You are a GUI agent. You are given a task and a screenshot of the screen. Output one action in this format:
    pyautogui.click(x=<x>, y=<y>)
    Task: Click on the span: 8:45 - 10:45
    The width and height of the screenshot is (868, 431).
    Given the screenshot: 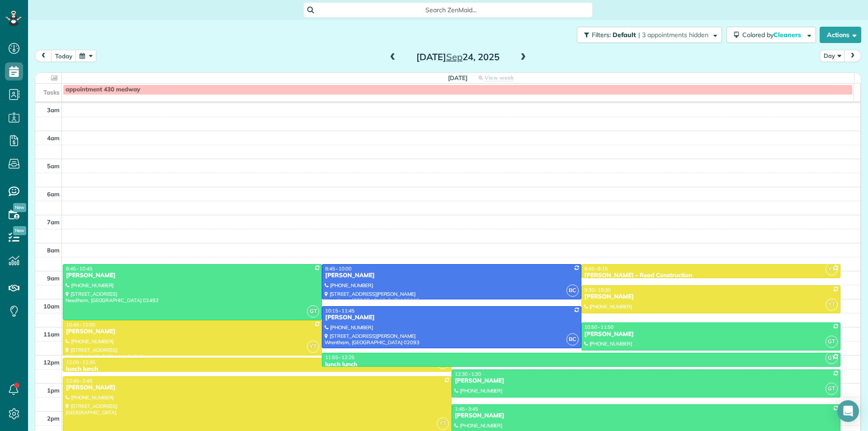 What is the action you would take?
    pyautogui.click(x=79, y=269)
    